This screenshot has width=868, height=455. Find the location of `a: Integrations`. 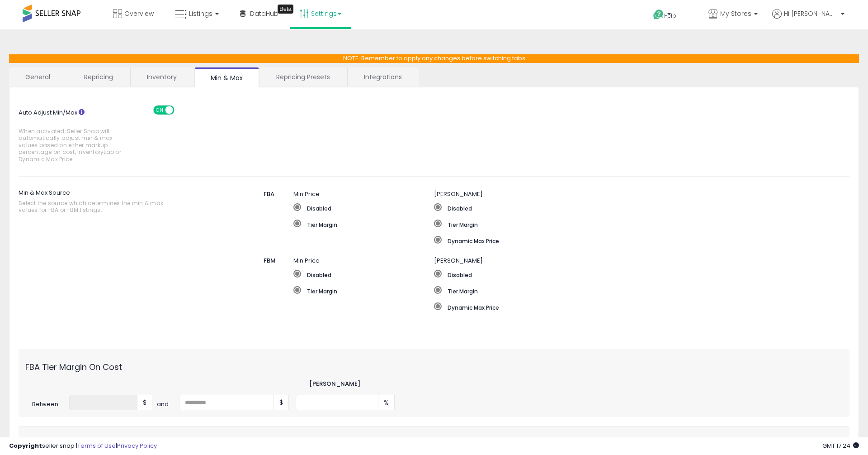

a: Integrations is located at coordinates (383, 77).